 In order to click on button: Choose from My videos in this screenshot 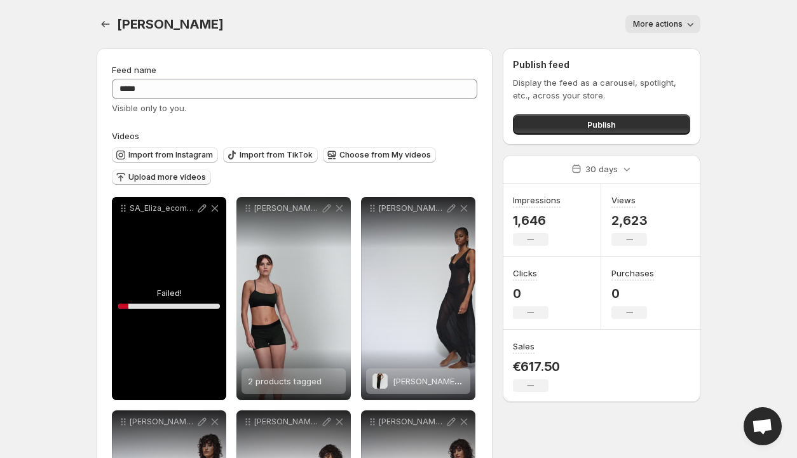, I will do `click(380, 155)`.